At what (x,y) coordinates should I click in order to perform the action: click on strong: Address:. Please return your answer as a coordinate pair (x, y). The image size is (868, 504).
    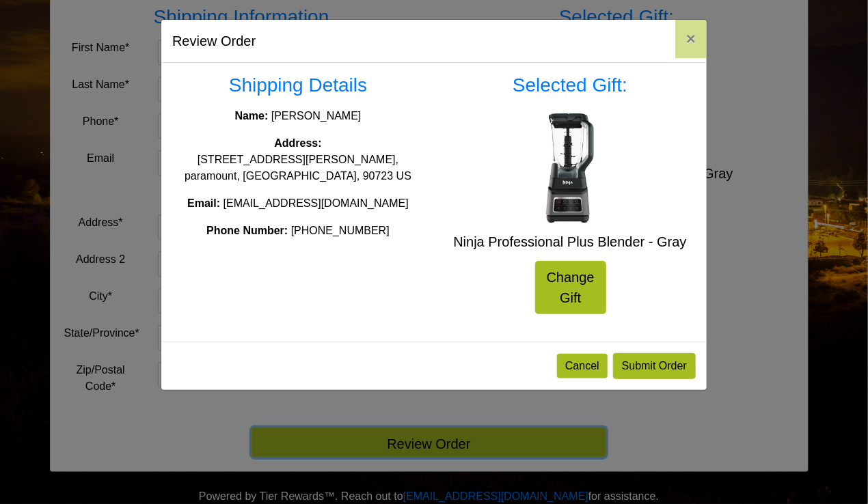
    Looking at the image, I should click on (297, 143).